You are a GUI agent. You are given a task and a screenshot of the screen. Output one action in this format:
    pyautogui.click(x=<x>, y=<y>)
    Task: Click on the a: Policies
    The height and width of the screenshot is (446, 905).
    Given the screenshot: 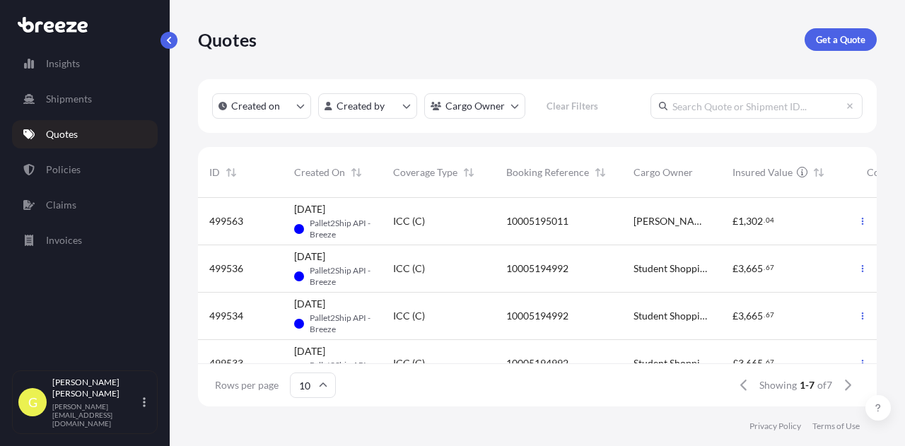 What is the action you would take?
    pyautogui.click(x=85, y=170)
    